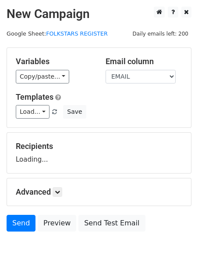 Image resolution: width=198 pixels, height=279 pixels. Describe the element at coordinates (99, 146) in the screenshot. I see `h5: Recipients` at that location.